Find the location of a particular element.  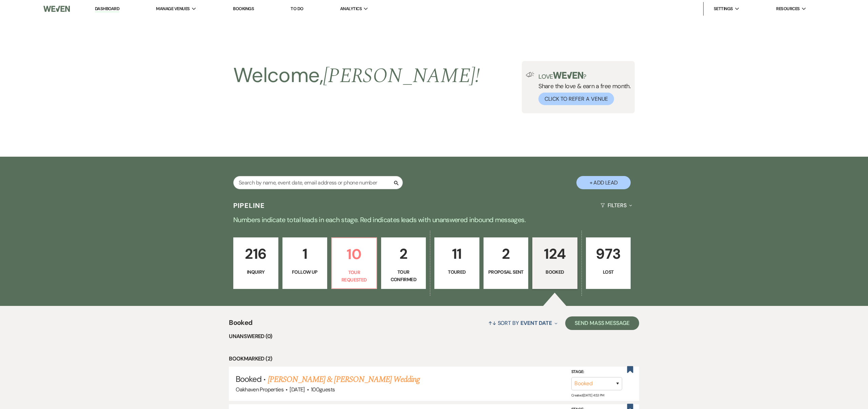

button: Click to Refer a Venue is located at coordinates (576, 99).